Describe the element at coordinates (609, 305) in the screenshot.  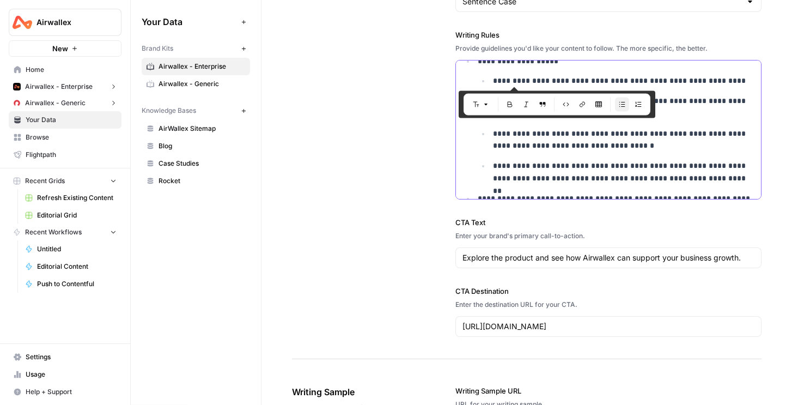
I see `div: Enter the destination URL for your CTA.` at that location.